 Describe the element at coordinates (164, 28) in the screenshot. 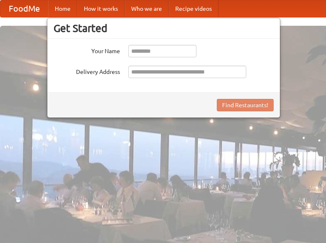

I see `h3: Get Started` at that location.